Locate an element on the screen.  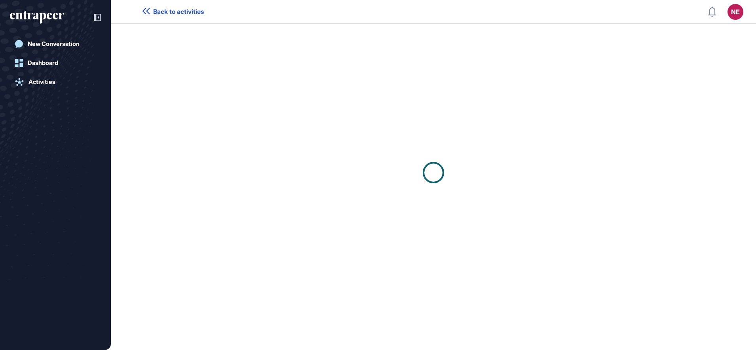
div: NE is located at coordinates (735, 12).